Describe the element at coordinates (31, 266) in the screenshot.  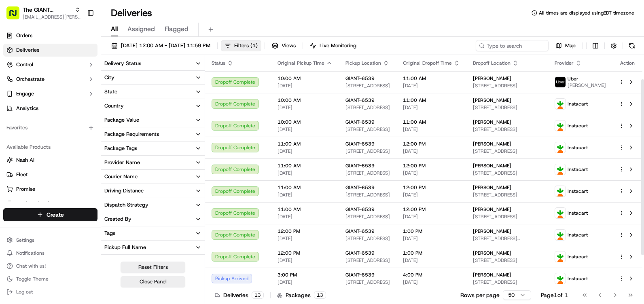
I see `span: Chat with us!` at that location.